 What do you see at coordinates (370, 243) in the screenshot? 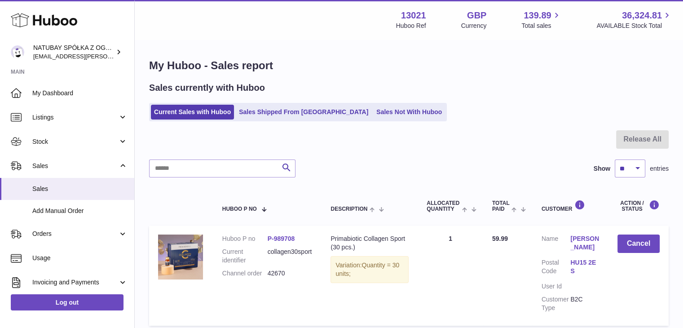
I see `div: Primabiotic Collagen Sport (30 pcs.)` at bounding box center [370, 243].